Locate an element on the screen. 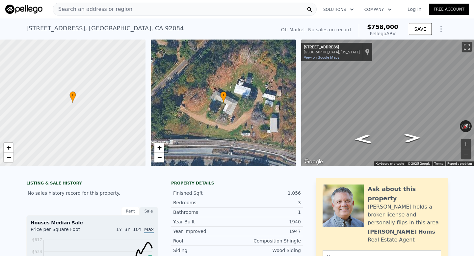 This screenshot has width=474, height=256. img: Google is located at coordinates (314, 162).